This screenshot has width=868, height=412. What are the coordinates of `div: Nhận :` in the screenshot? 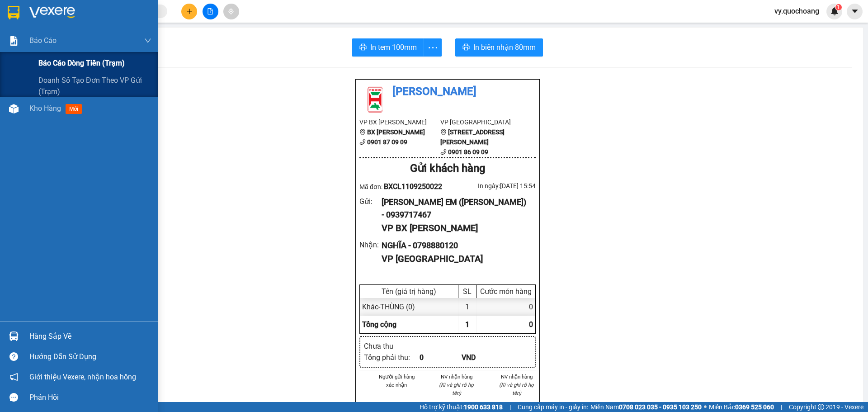 It's located at (370, 245).